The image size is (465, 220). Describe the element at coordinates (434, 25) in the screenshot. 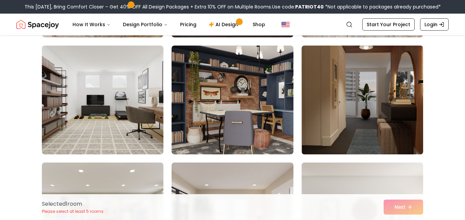

I see `a: Login` at that location.